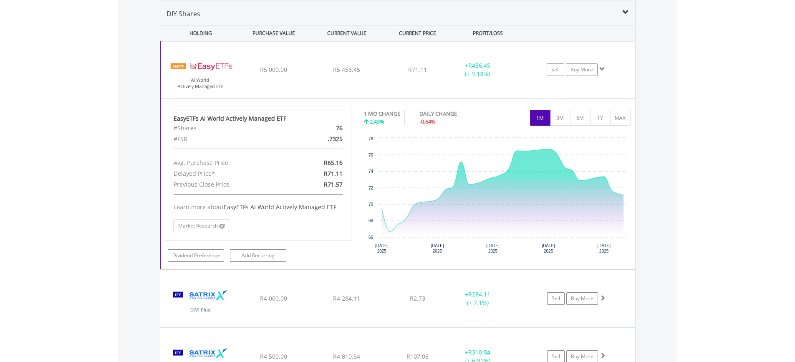 This screenshot has width=795, height=362. I want to click on div: CURRENT PRICE, so click(417, 33).